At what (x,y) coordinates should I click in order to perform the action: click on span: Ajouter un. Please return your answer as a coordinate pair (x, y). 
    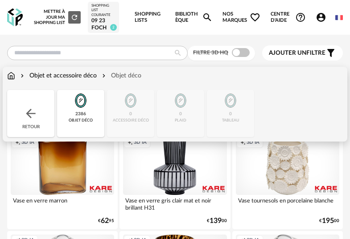
    Looking at the image, I should click on (288, 53).